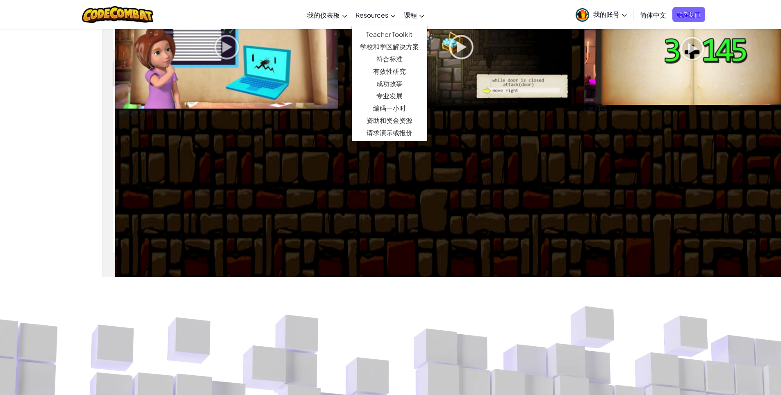 This screenshot has height=395, width=781. I want to click on a: 符合标准, so click(390, 59).